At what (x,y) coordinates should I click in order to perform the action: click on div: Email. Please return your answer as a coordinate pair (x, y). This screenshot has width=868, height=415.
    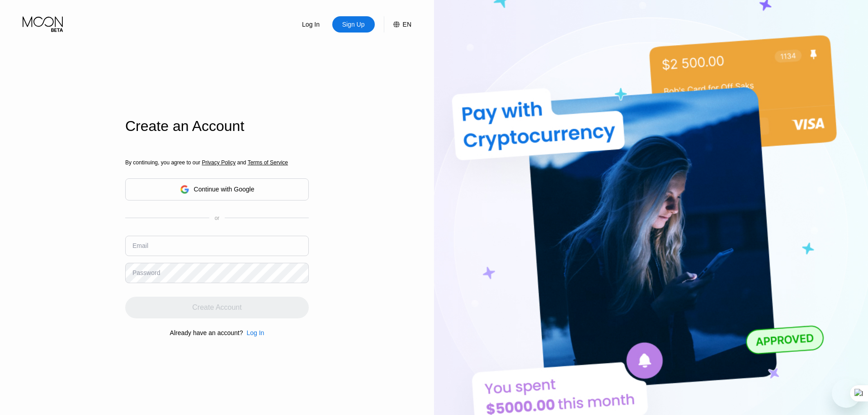
    Looking at the image, I should click on (140, 246).